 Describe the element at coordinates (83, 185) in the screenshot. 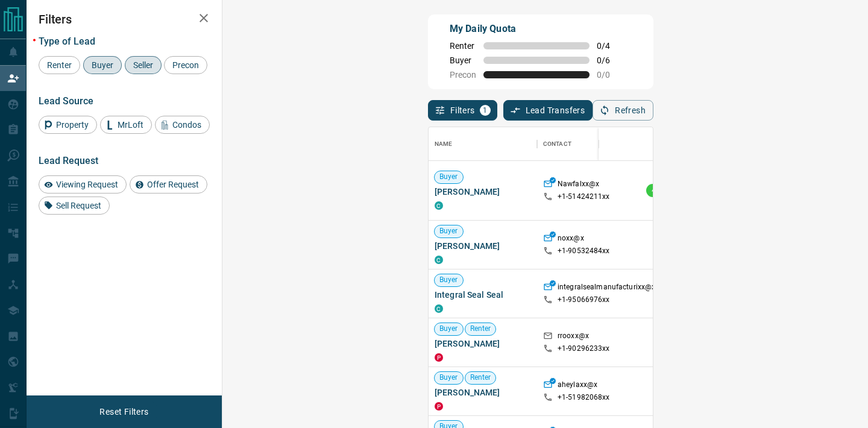

I see `div: Viewing Request` at that location.